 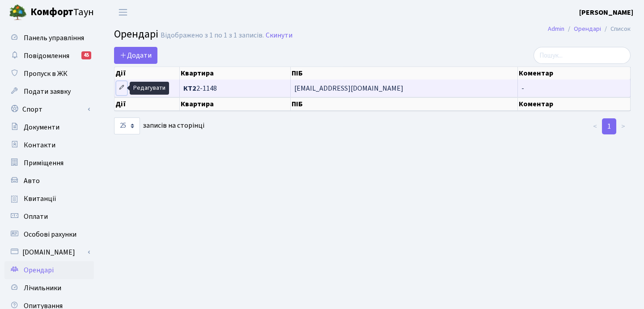 I want to click on a: Контакти, so click(x=49, y=146).